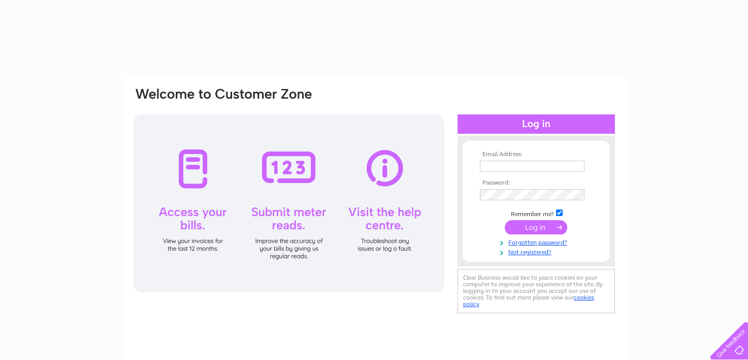  I want to click on a: Forgotten password?, so click(537, 241).